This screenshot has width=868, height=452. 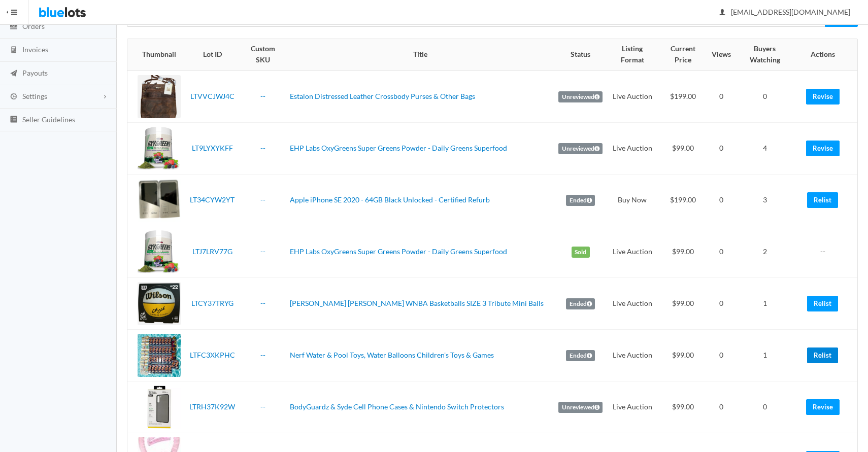 I want to click on a: LTVVCJWJ4C, so click(x=212, y=96).